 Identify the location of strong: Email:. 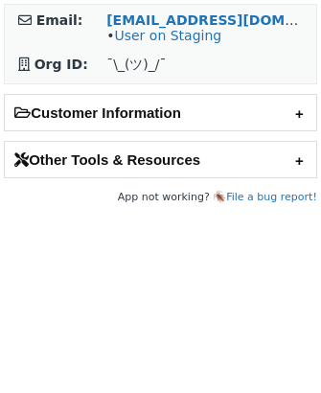
(60, 20).